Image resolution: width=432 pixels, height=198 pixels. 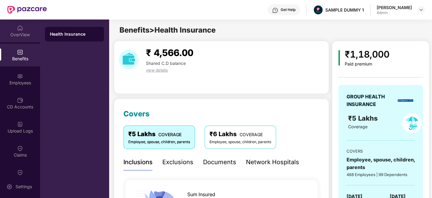 I want to click on div: Settings, so click(x=24, y=187).